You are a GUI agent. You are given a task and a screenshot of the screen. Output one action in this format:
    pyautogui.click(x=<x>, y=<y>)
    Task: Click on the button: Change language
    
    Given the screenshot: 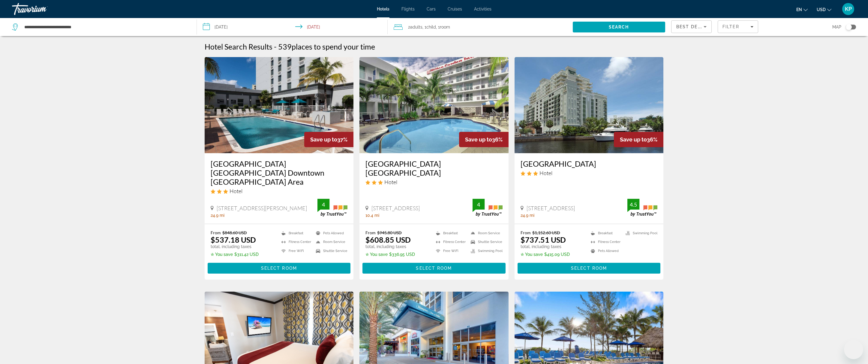 What is the action you would take?
    pyautogui.click(x=802, y=9)
    